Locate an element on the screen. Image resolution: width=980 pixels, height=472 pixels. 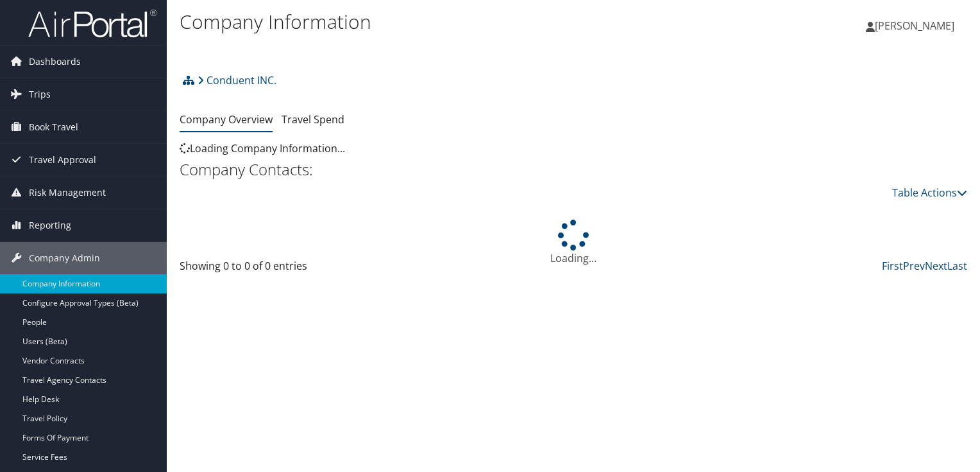
img: airportal-logo.png is located at coordinates (92, 23).